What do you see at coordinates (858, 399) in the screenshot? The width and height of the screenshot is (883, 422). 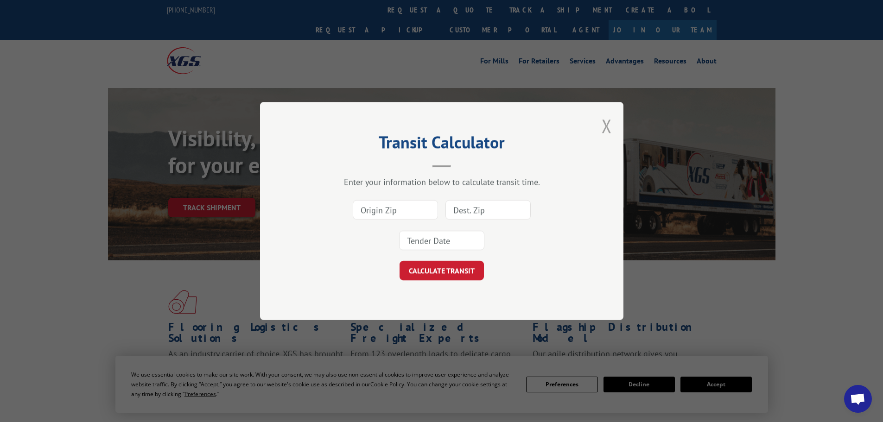 I see `div: Open chat` at bounding box center [858, 399].